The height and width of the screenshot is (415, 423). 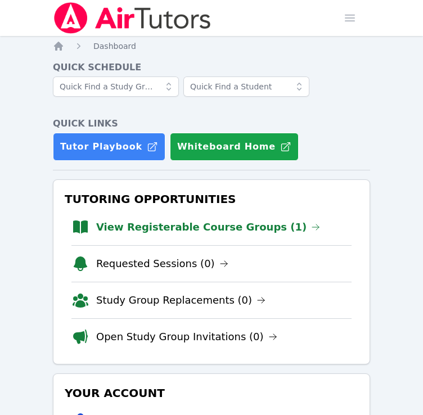 What do you see at coordinates (246, 87) in the screenshot?
I see `input: Quick Find a Student` at bounding box center [246, 87].